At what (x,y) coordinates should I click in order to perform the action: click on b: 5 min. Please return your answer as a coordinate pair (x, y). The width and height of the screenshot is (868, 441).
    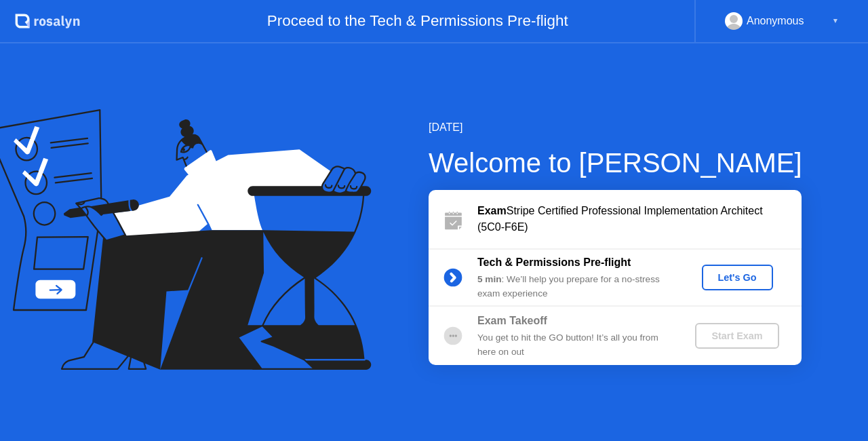
    Looking at the image, I should click on (489, 279).